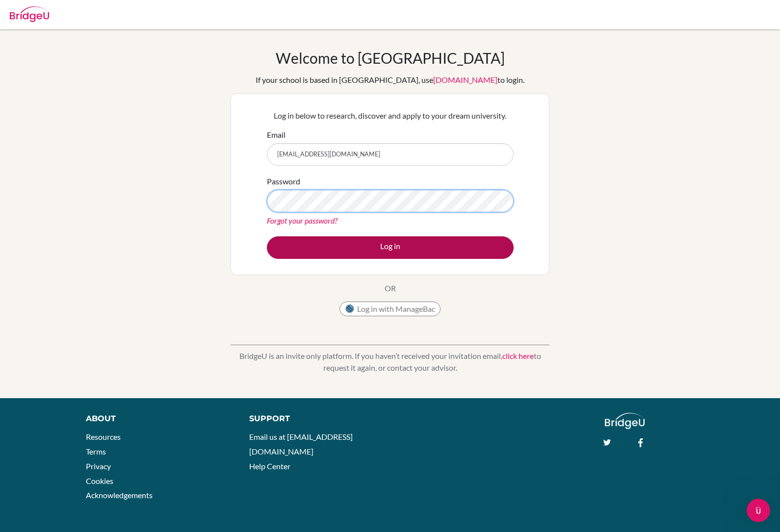  I want to click on button: Log in, so click(390, 248).